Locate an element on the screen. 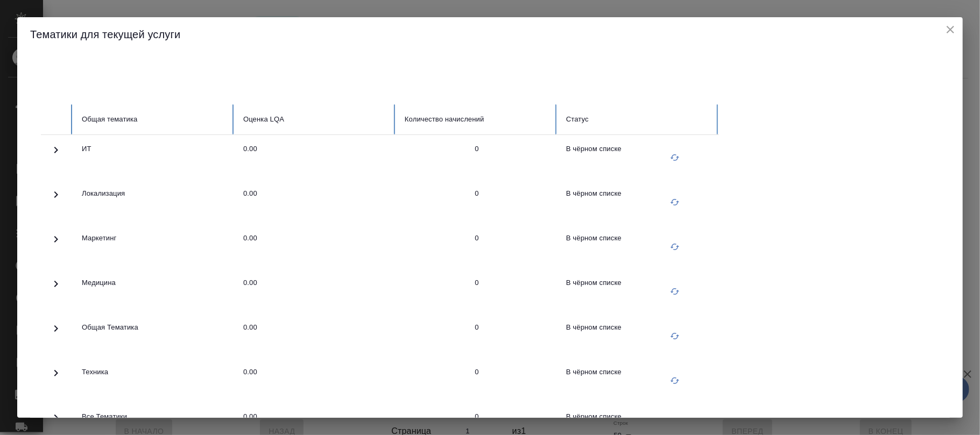  div: Общая тематика is located at coordinates (154, 120).